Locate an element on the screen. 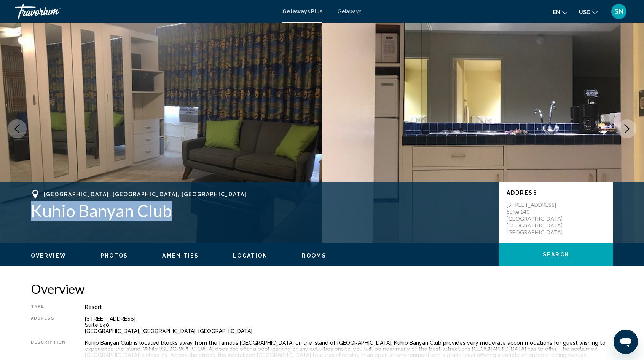  div: Description is located at coordinates (48, 349).